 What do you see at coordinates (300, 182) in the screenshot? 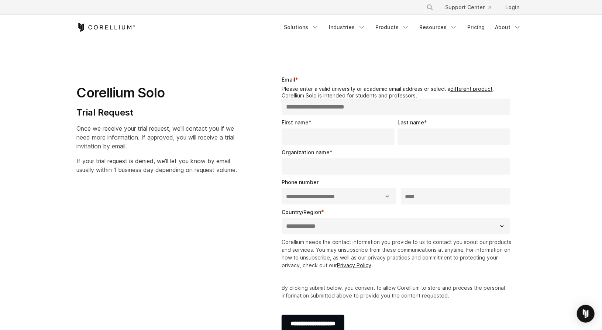
I see `span: Phone number` at bounding box center [300, 182].